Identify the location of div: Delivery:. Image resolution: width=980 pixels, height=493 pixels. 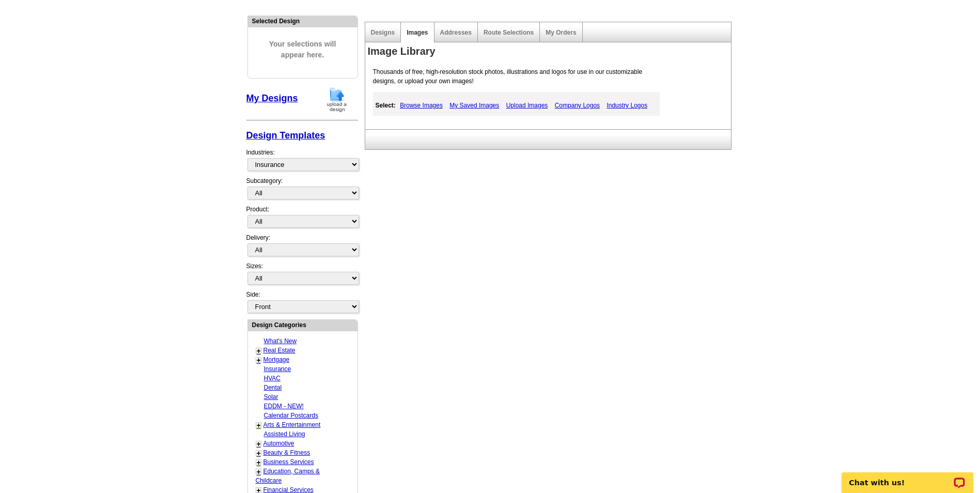
(302, 247).